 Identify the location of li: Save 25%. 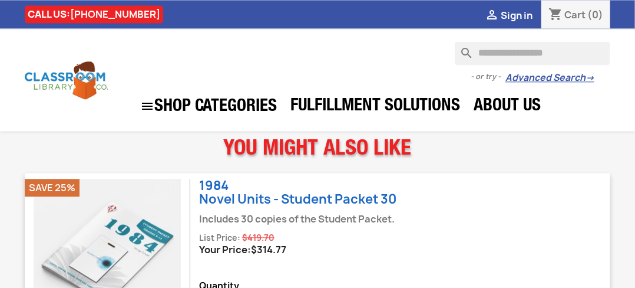
(52, 187).